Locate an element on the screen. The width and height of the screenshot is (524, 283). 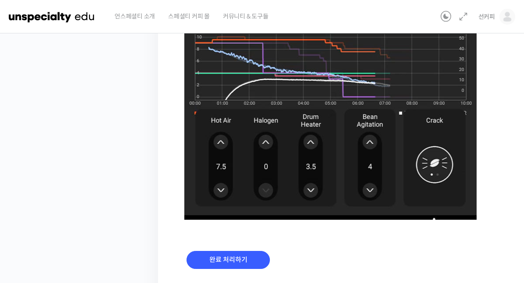
span: 선커피 is located at coordinates (487, 17).